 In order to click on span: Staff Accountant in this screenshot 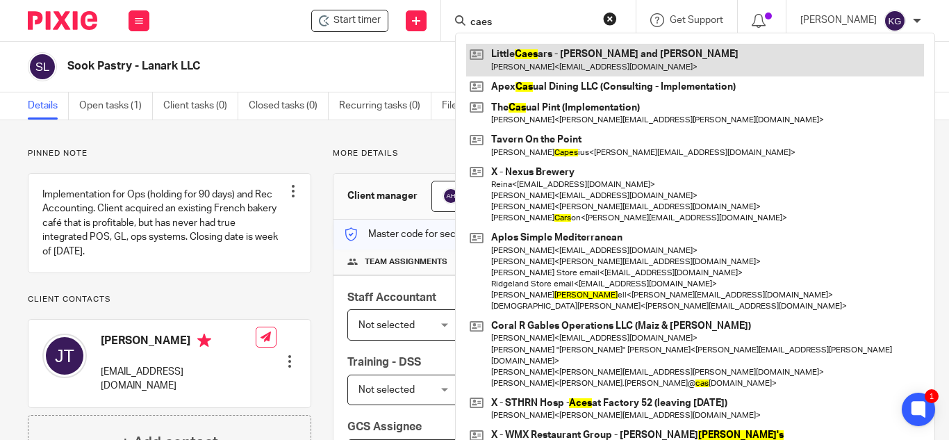, I will do `click(392, 297)`.